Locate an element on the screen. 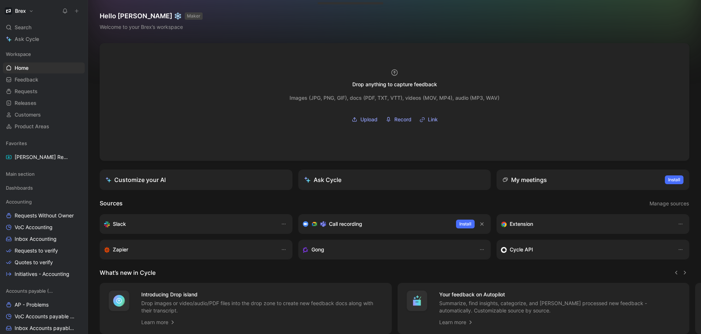 The height and width of the screenshot is (334, 701). div: Capture feedback from your incoming calls is located at coordinates (388, 249).